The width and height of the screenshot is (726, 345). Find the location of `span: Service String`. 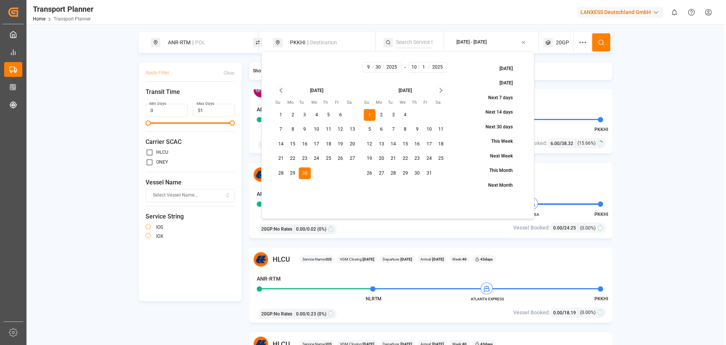

span: Service String is located at coordinates (190, 216).